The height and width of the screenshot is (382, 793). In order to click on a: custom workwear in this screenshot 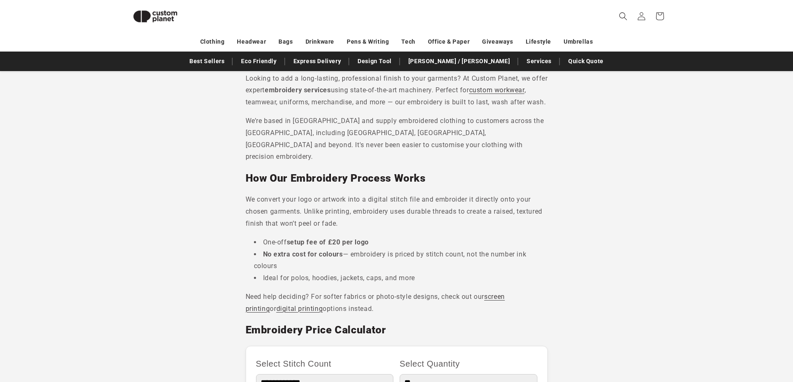, I will do `click(496, 90)`.